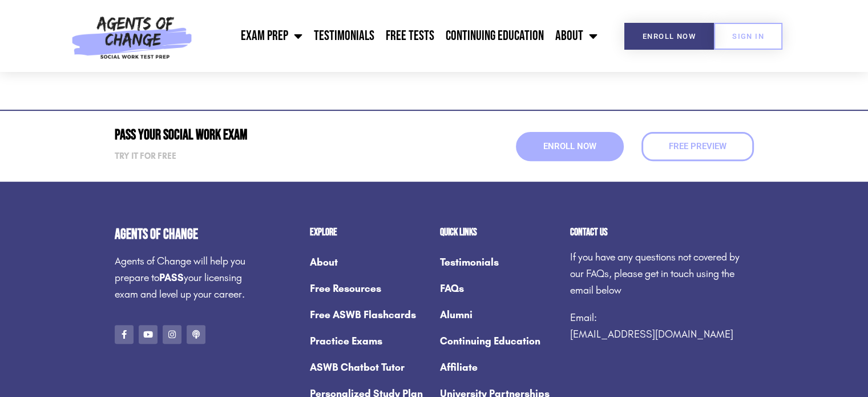  I want to click on a: Alumni, so click(499, 314).